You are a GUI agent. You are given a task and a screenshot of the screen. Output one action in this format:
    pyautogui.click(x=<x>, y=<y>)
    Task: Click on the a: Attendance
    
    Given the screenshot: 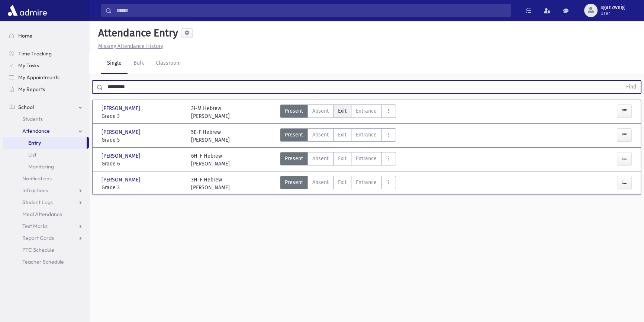 What is the action you would take?
    pyautogui.click(x=46, y=131)
    